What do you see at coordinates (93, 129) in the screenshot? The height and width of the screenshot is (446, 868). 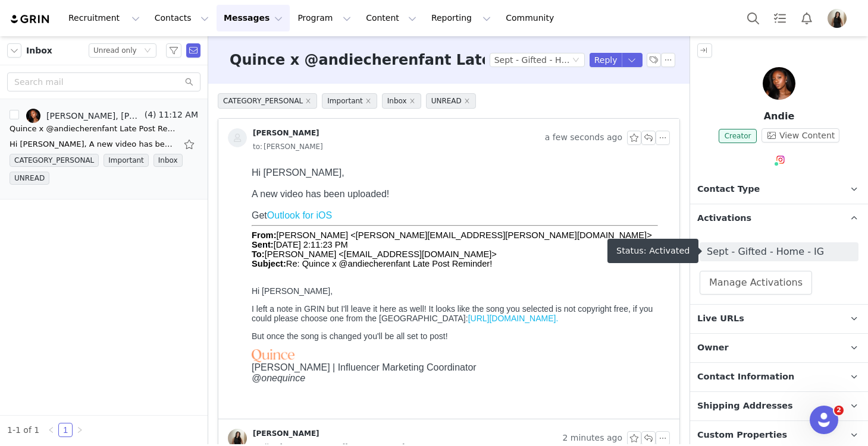 I see `div: Quince x @andiecherenfant Late Post Reminder!` at bounding box center [93, 129].